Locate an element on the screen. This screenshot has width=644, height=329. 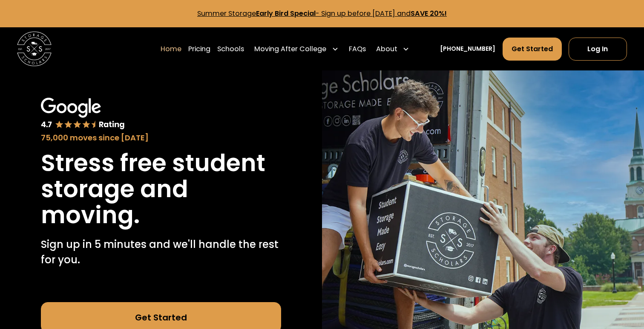
a: Schools is located at coordinates (230, 49).